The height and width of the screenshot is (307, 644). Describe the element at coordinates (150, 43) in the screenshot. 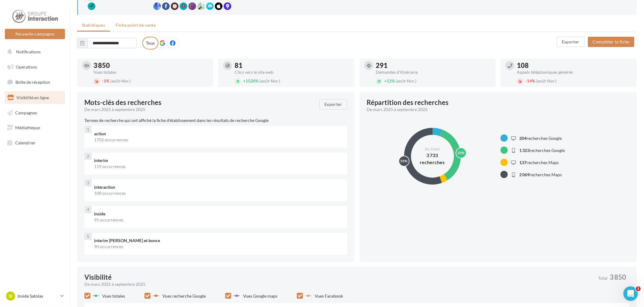

I see `label: Tous` at that location.